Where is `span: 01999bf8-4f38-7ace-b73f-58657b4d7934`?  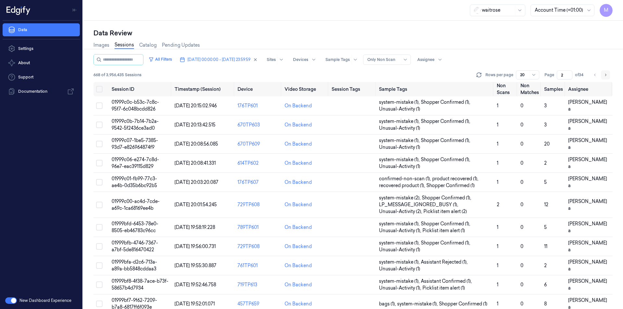
span: 01999bf8-4f38-7ace-b73f-58657b4d7934 is located at coordinates (140, 285).